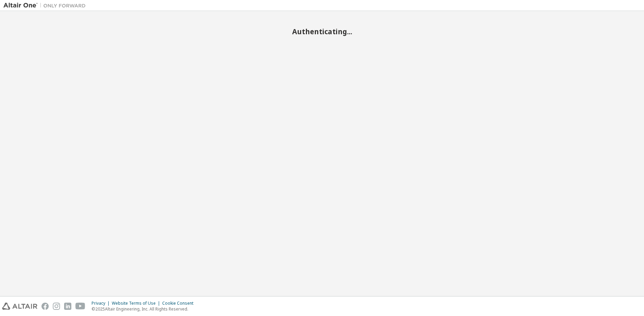 This screenshot has height=316, width=644. Describe the element at coordinates (68, 306) in the screenshot. I see `img: linkedin.svg` at that location.